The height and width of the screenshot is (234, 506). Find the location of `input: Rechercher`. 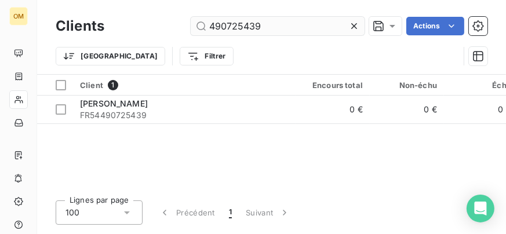

input: Rechercher is located at coordinates (277, 26).